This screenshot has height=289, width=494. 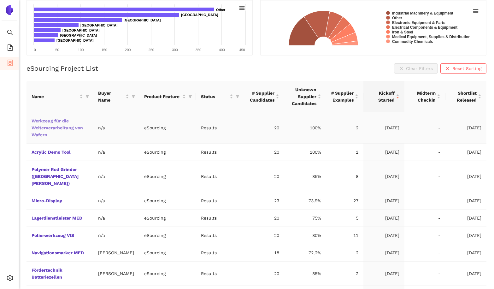 I want to click on span: Status, so click(x=215, y=97).